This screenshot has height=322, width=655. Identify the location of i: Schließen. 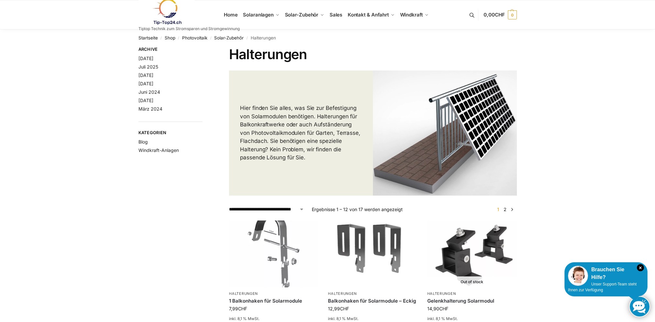
(640, 268).